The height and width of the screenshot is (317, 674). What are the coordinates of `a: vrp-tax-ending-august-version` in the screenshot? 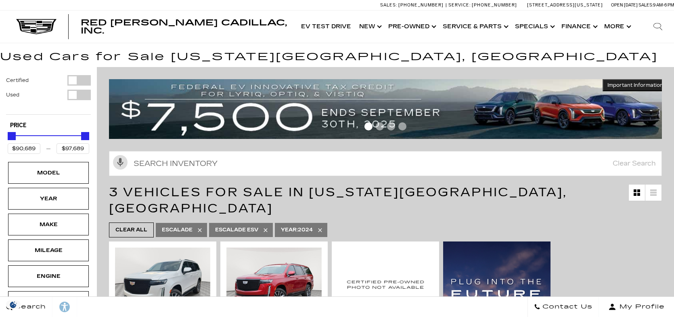 It's located at (388, 109).